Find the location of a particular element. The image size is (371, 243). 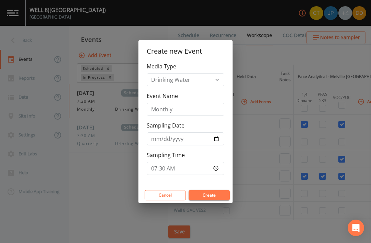

label: Sampling Date is located at coordinates (166, 125).